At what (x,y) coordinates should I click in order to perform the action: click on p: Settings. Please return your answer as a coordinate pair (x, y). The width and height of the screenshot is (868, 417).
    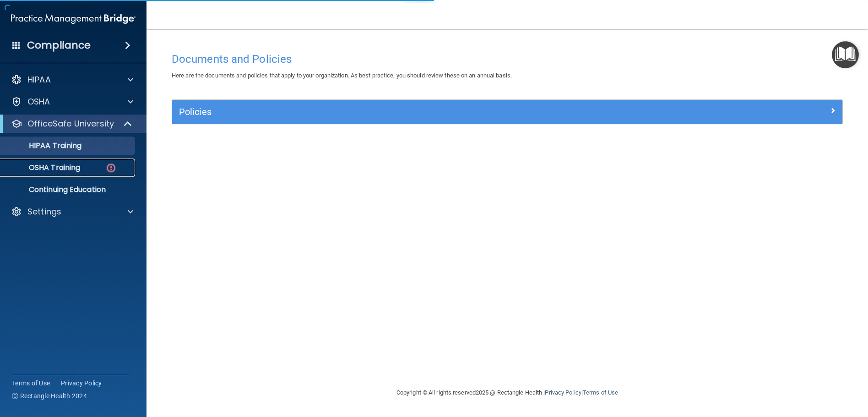
    Looking at the image, I should click on (44, 212).